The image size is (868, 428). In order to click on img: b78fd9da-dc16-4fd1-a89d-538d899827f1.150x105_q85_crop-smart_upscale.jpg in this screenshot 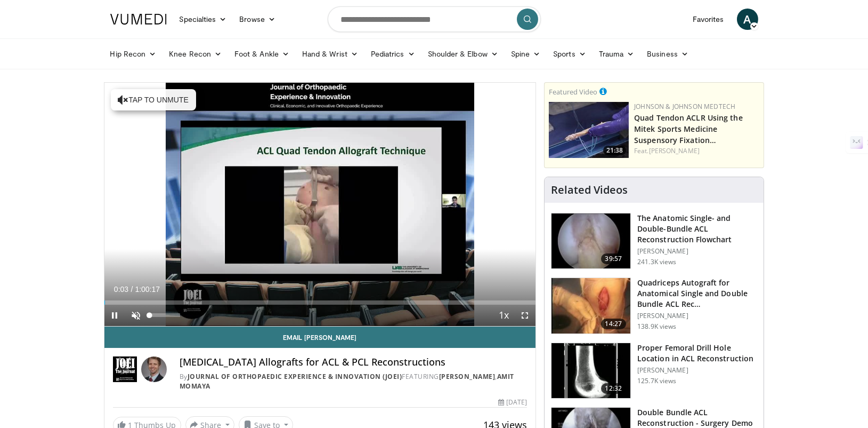, I will do `click(589, 130)`.